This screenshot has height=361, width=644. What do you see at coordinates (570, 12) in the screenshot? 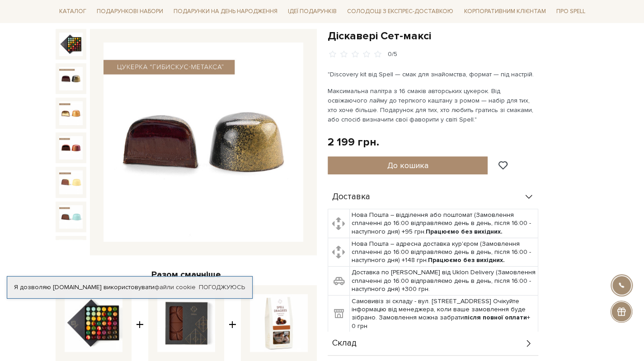
I see `a: Про Spell` at bounding box center [570, 12].